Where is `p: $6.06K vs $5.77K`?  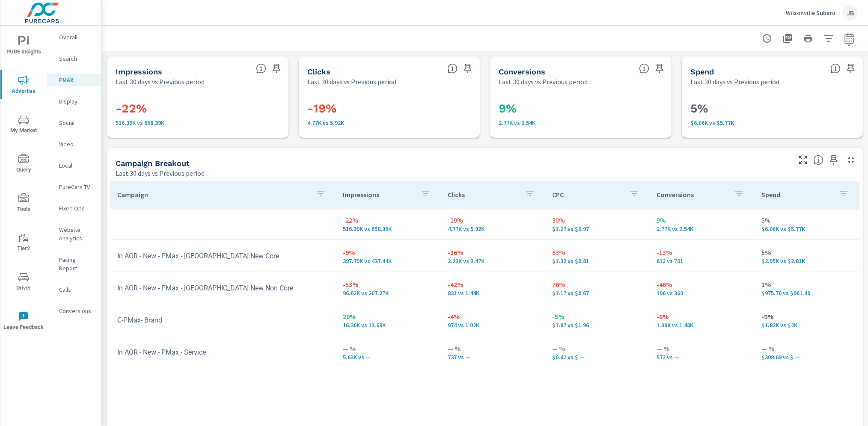 p: $6.06K vs $5.77K is located at coordinates (772, 123).